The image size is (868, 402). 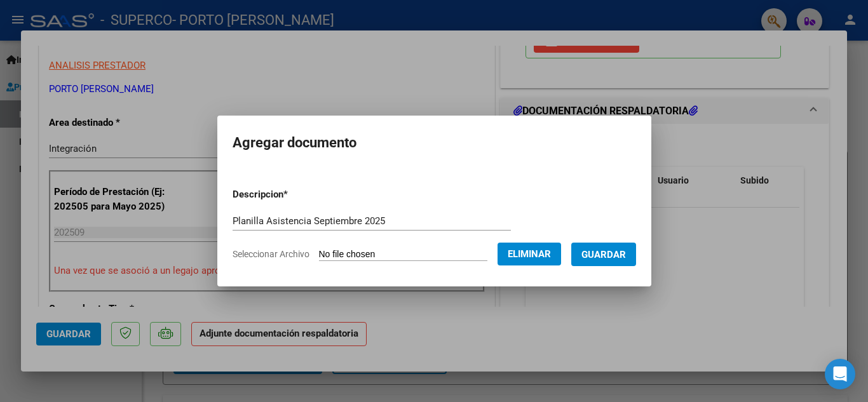 What do you see at coordinates (529, 254) in the screenshot?
I see `button: Eliminar` at bounding box center [529, 254].